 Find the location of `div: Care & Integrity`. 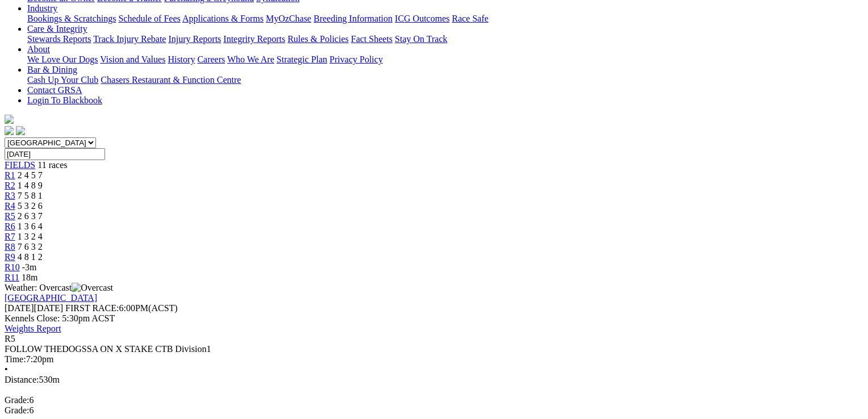

div: Care & Integrity is located at coordinates (441, 39).